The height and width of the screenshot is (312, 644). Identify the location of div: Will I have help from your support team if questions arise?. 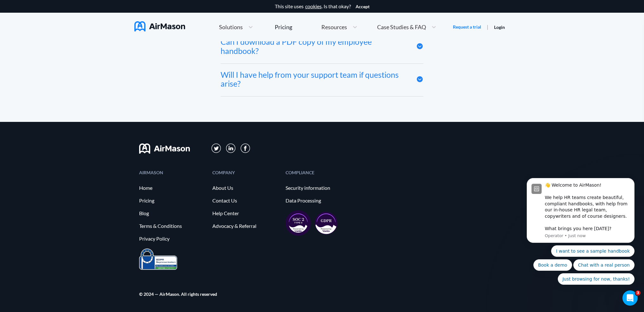
(313, 79).